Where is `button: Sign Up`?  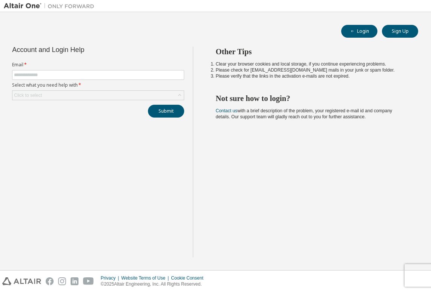
button: Sign Up is located at coordinates (400, 31).